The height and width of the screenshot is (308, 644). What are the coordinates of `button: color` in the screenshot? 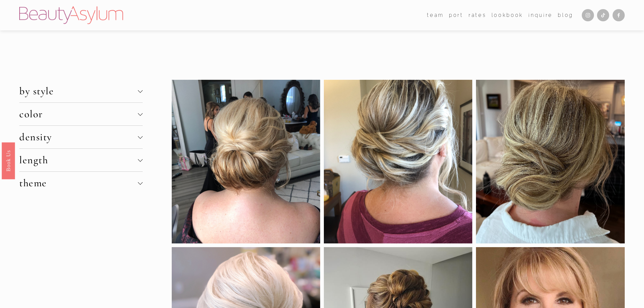 It's located at (81, 114).